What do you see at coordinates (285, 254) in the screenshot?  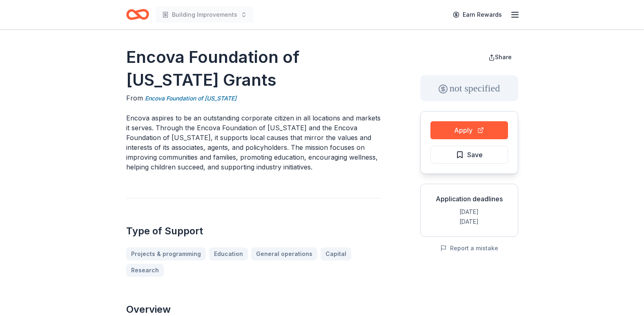 I see `a: General operations` at bounding box center [285, 254].